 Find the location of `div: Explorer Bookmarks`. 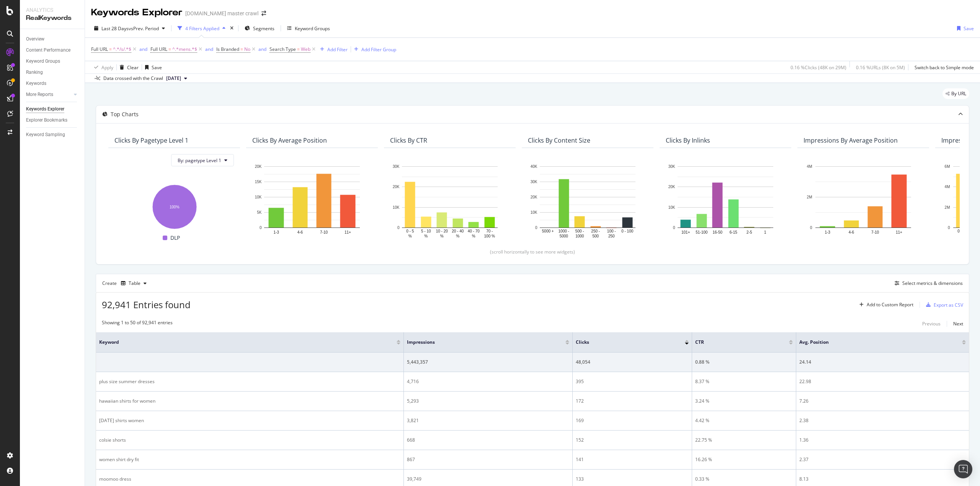

div: Explorer Bookmarks is located at coordinates (47, 120).